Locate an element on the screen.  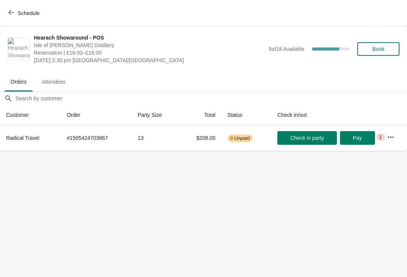
button: Book is located at coordinates (379, 49).